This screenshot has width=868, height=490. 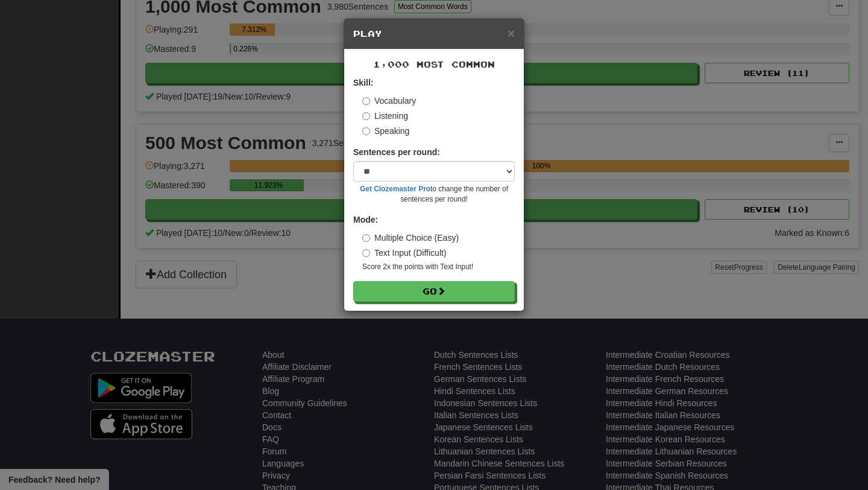 I want to click on input: Vocabulary, so click(x=366, y=101).